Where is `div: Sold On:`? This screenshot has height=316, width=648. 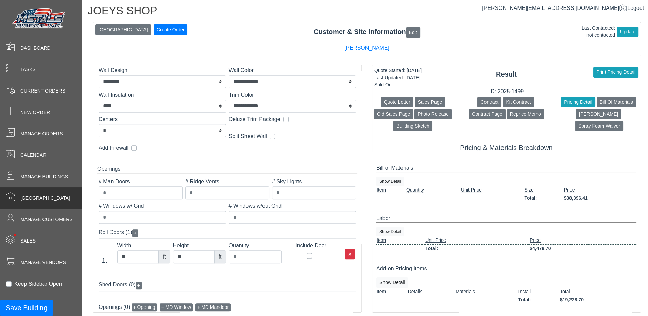 div: Sold On: is located at coordinates (398, 85).